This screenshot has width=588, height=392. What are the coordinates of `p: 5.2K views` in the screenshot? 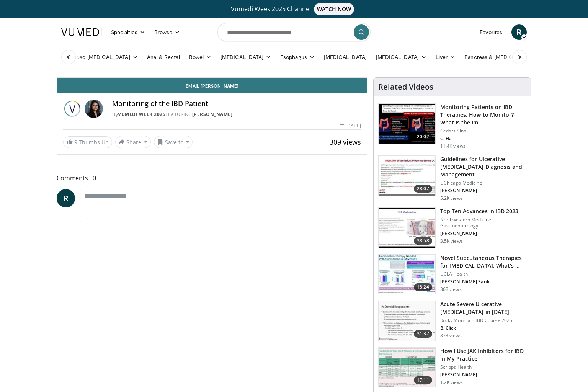 It's located at (451, 198).